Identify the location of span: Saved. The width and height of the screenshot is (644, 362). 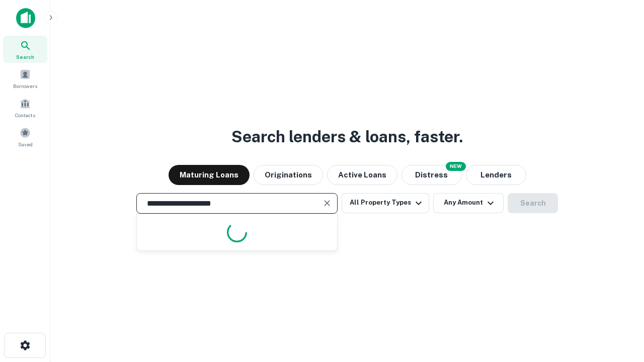
(25, 144).